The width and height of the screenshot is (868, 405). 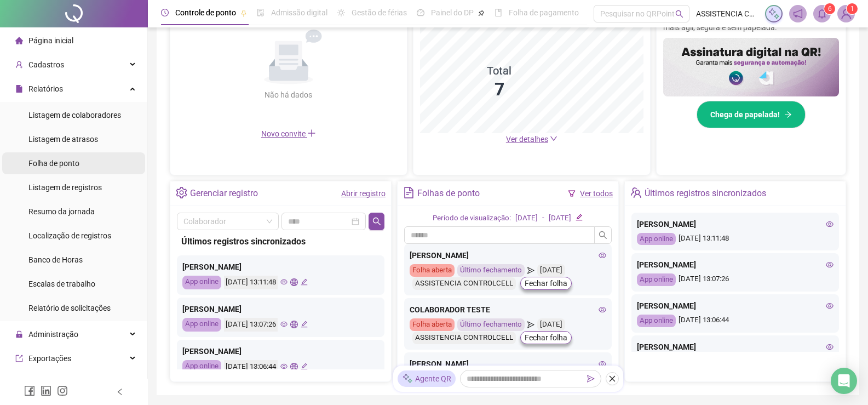 What do you see at coordinates (293, 366) in the screenshot?
I see `span: global` at bounding box center [293, 366].